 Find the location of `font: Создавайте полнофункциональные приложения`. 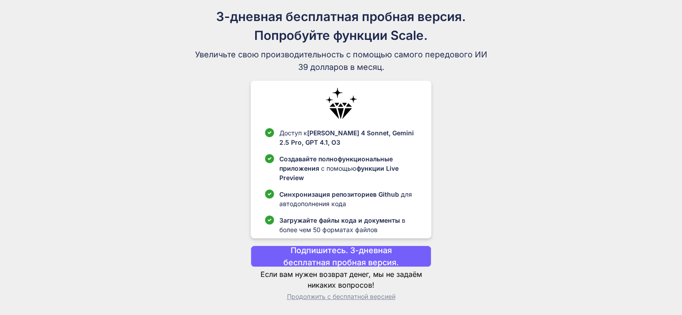

font: Создавайте полнофункциональные приложения is located at coordinates (336, 164).